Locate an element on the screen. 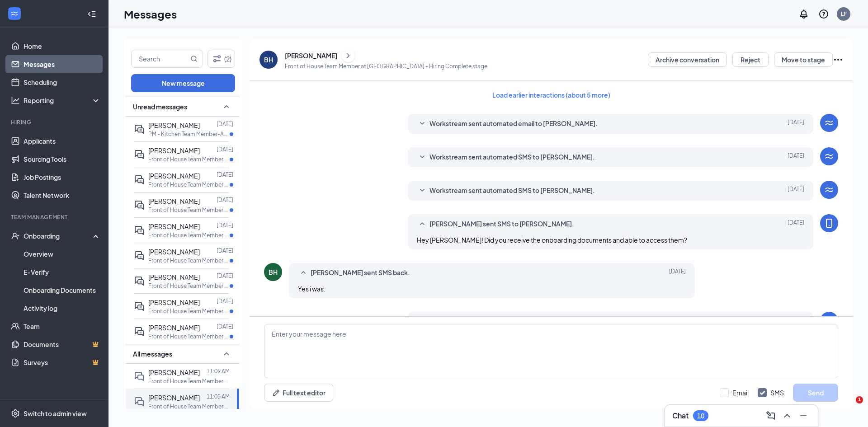 The image size is (868, 427). a: Team is located at coordinates (62, 326).